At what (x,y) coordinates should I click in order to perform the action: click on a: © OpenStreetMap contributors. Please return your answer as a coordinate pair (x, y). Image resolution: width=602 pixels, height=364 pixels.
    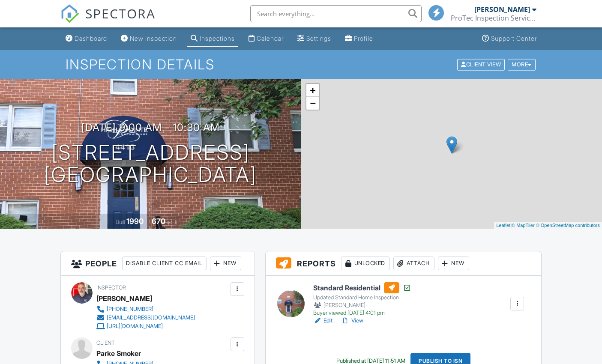
    Looking at the image, I should click on (568, 225).